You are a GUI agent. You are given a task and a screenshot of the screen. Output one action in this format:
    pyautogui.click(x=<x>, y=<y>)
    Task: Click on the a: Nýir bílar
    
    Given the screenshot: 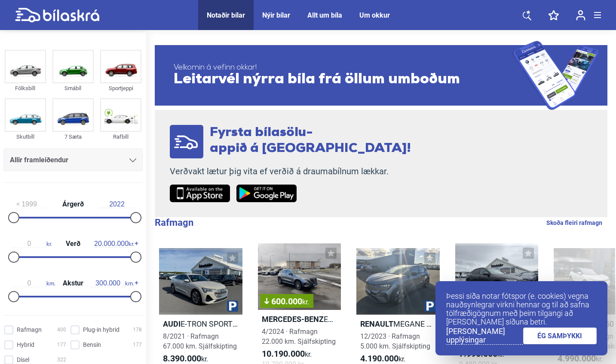 What is the action you would take?
    pyautogui.click(x=276, y=15)
    